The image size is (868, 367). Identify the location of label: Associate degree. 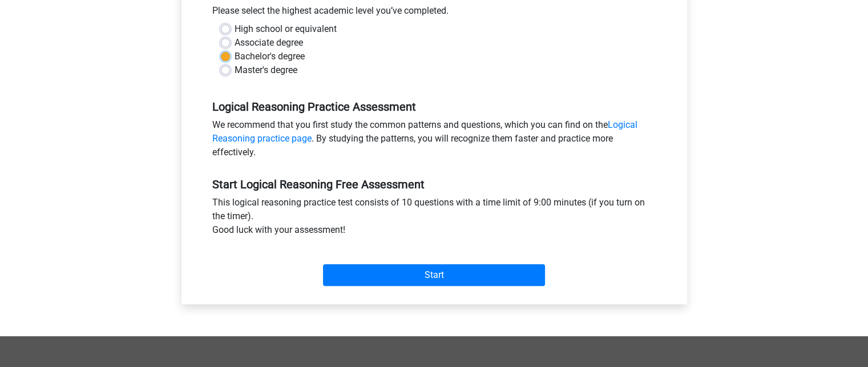
(269, 43).